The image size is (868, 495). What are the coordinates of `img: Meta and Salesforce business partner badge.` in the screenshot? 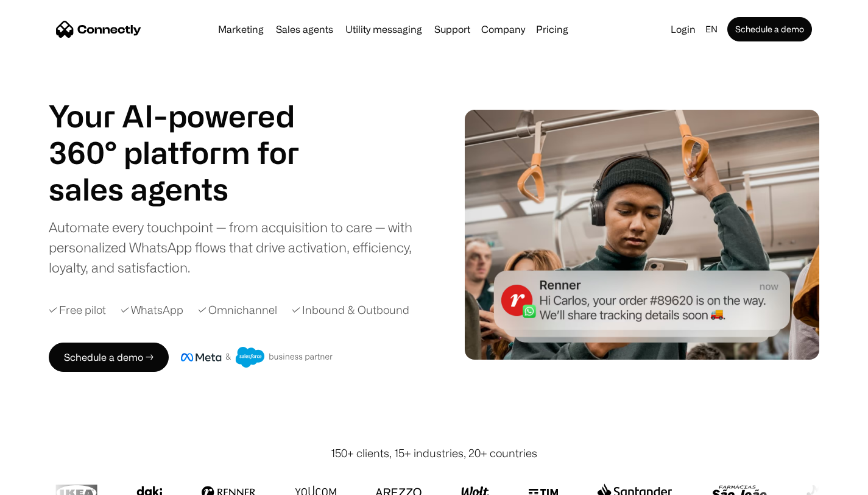 It's located at (257, 357).